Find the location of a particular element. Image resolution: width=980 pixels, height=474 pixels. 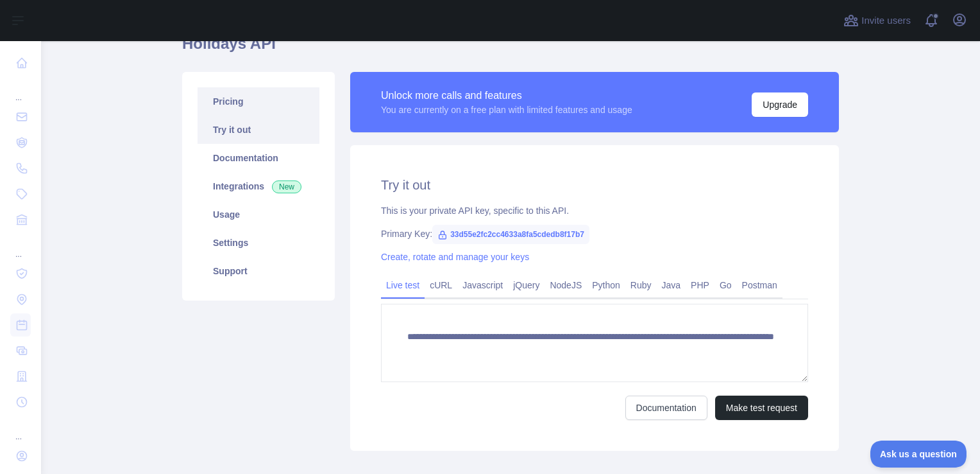

span: 33d55e2fc2cc4633a8fa5cdedb8f17b7 is located at coordinates (510, 234).